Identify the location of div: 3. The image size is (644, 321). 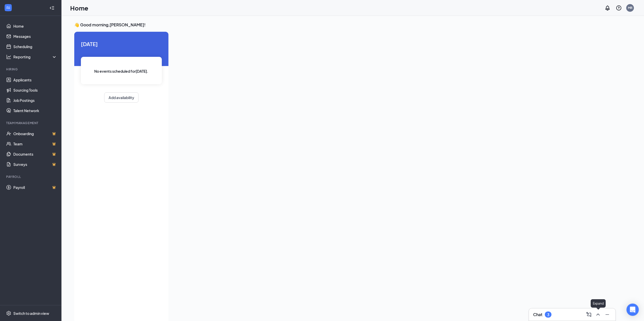
(548, 315).